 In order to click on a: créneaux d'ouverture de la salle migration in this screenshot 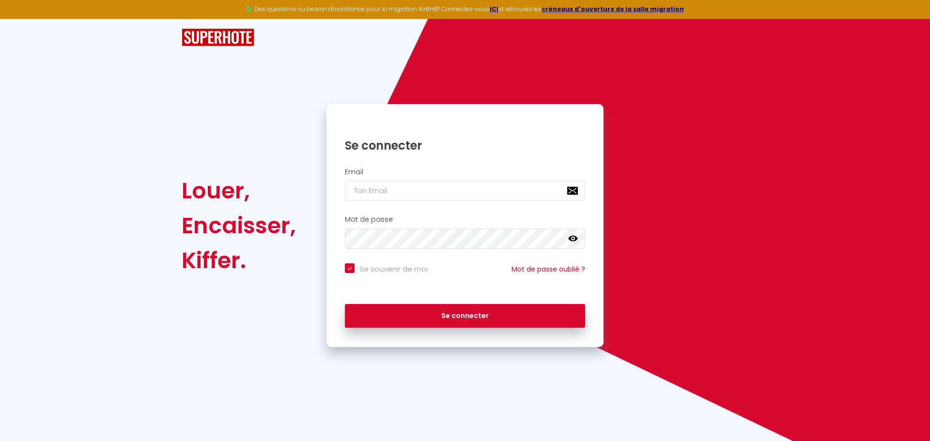, I will do `click(613, 9)`.